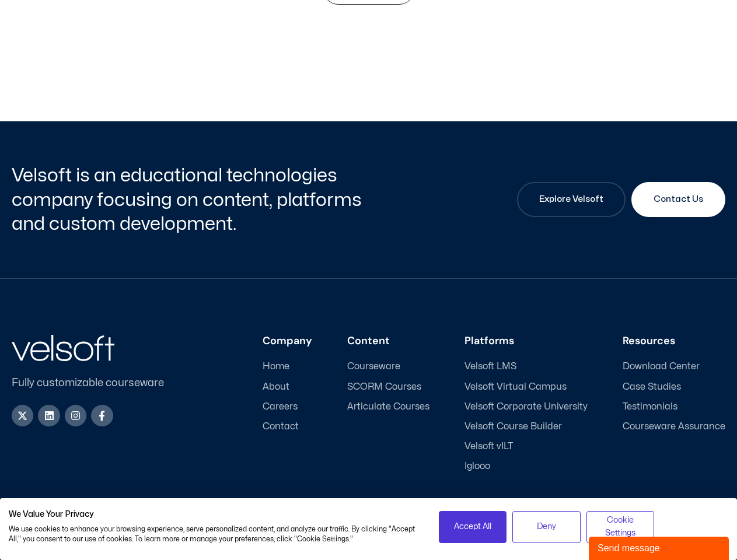 The width and height of the screenshot is (737, 560). Describe the element at coordinates (388, 407) in the screenshot. I see `span: Articulate Courses` at that location.